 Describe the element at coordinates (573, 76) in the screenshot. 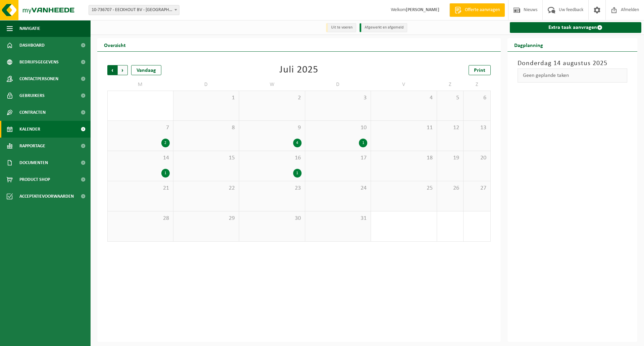

I see `div: Geen geplande taken` at that location.